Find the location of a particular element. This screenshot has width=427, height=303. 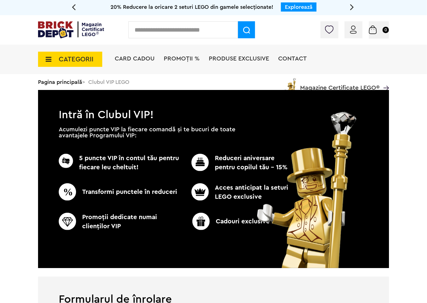

span: Produse exclusive is located at coordinates (239, 59).